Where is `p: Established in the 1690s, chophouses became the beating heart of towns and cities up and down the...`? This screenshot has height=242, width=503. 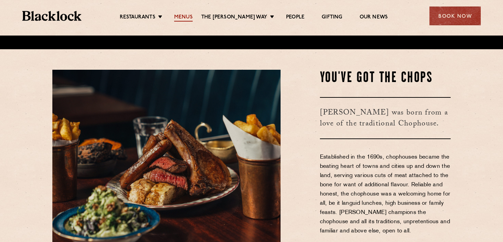
p: Established in the 1690s, chophouses became the beating heart of towns and cities up and down the... is located at coordinates (385, 194).